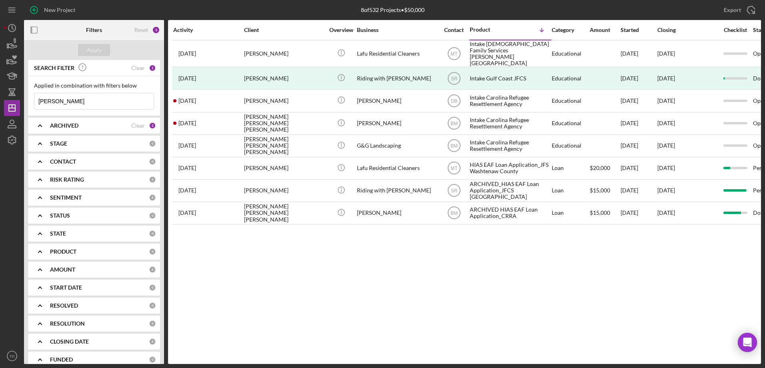  I want to click on b: CLOSING DATE, so click(69, 342).